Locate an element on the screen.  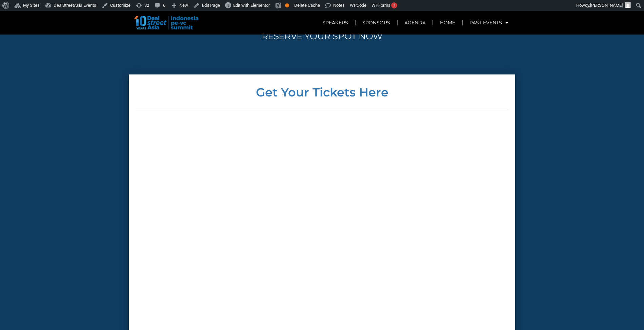
a: Past Events is located at coordinates (489, 23).